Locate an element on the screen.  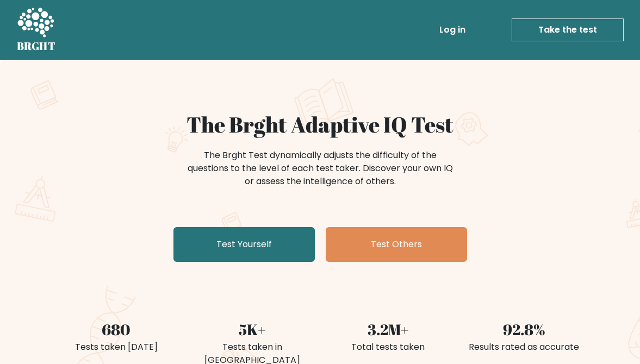
div: 680 is located at coordinates (117, 330).